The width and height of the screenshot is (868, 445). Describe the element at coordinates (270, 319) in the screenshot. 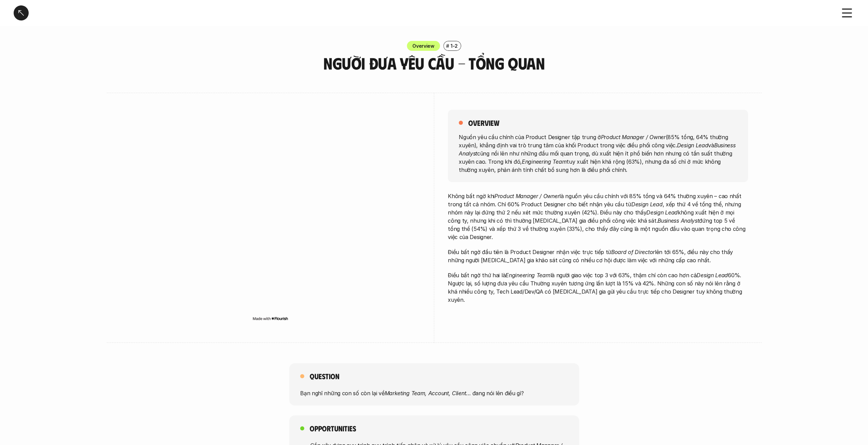

I see `img: Made with Flourish` at that location.